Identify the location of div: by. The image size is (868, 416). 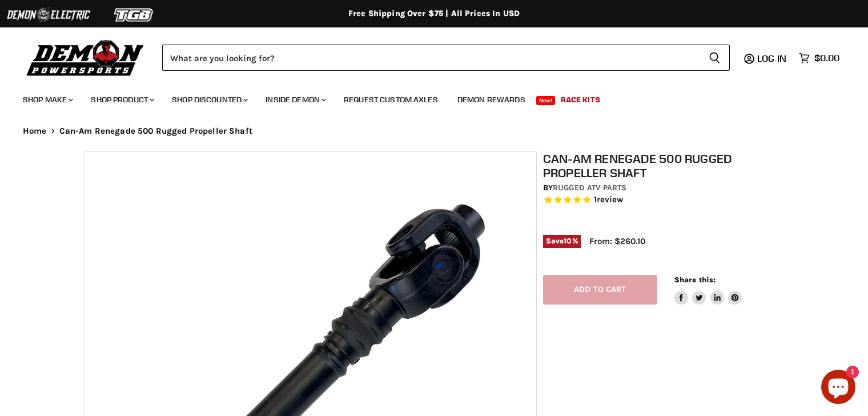
(667, 188).